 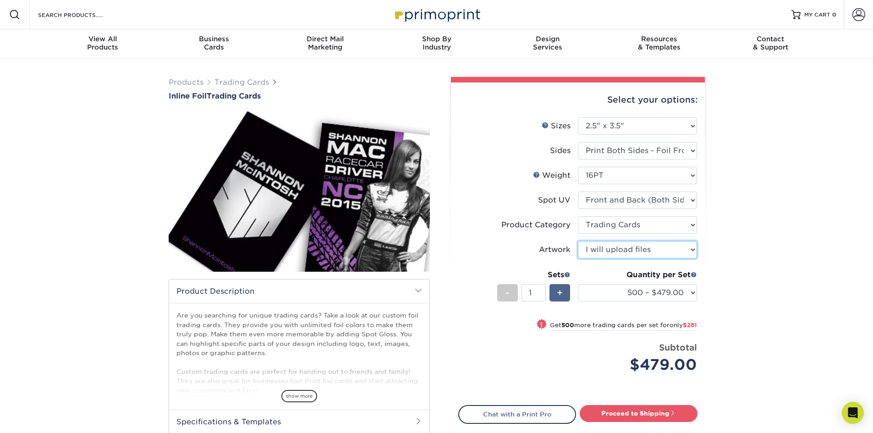 I want to click on span: Design, so click(x=548, y=39).